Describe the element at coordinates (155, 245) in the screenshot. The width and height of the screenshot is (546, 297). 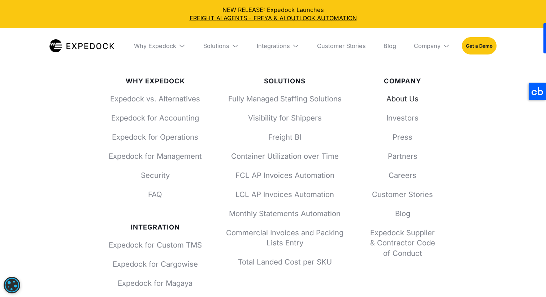
I see `a: Expedock for Custom TMS` at that location.